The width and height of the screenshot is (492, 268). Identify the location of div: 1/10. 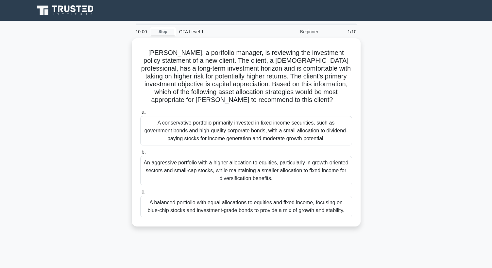
(341, 32).